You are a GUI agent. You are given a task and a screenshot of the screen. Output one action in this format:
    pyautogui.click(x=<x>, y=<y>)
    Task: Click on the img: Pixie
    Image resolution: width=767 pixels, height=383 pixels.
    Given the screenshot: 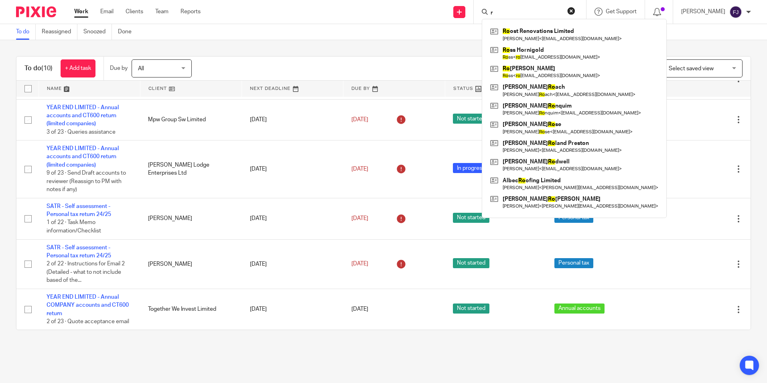 What is the action you would take?
    pyautogui.click(x=36, y=12)
    